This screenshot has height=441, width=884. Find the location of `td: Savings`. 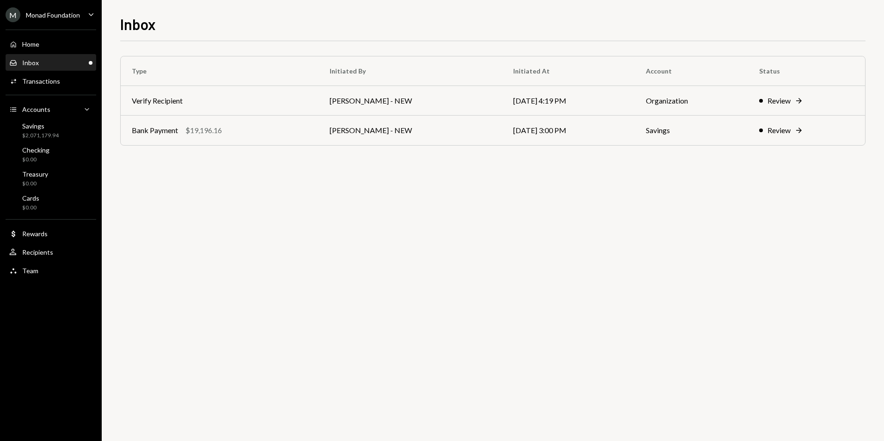

td: Savings is located at coordinates (691, 130).